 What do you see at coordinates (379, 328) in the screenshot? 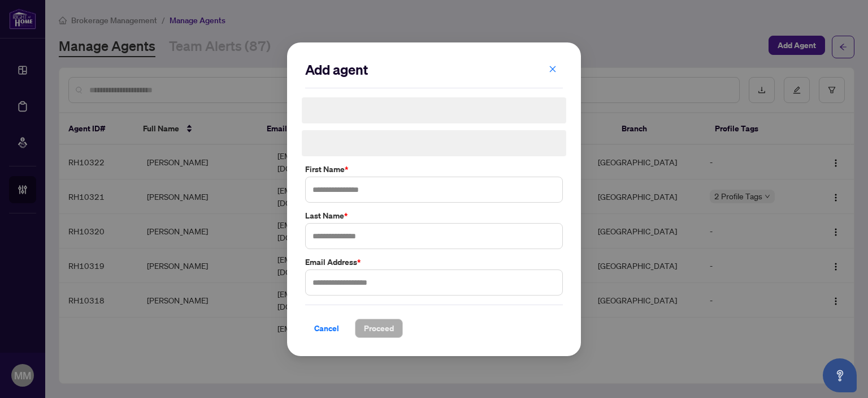
I see `button: Proceed` at bounding box center [379, 328].